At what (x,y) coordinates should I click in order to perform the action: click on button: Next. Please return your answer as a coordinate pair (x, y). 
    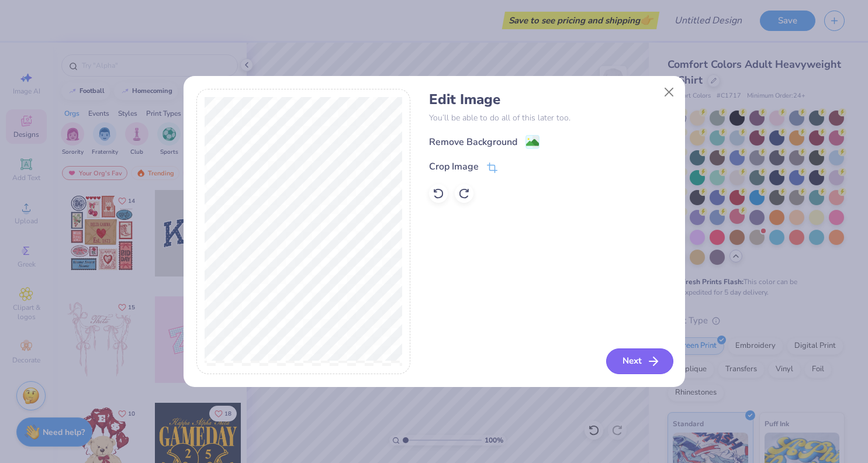
    Looking at the image, I should click on (640, 361).